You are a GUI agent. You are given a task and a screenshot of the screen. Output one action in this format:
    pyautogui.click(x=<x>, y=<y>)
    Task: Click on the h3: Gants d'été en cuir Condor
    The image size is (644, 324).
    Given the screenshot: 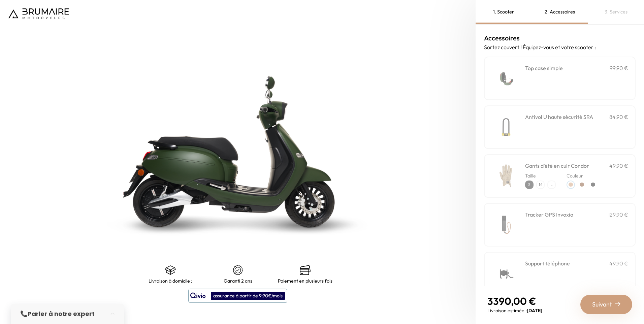 What is the action you would take?
    pyautogui.click(x=557, y=166)
    